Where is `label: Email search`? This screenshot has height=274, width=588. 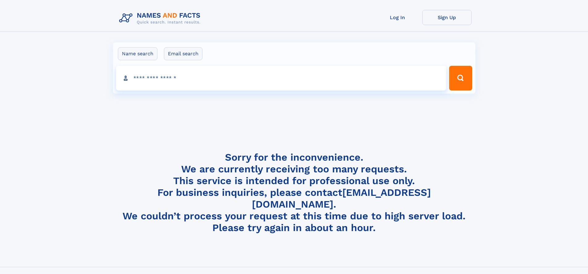 label: Email search is located at coordinates (183, 54).